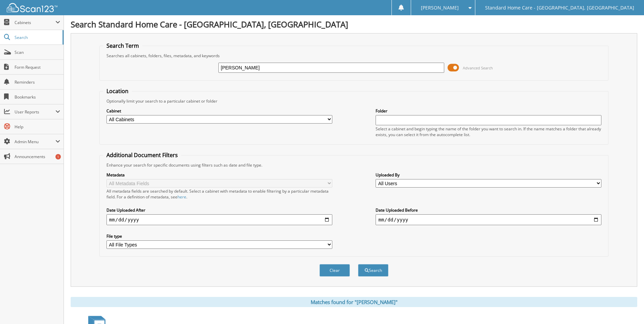  Describe the element at coordinates (123, 46) in the screenshot. I see `legend: Search Term` at that location.